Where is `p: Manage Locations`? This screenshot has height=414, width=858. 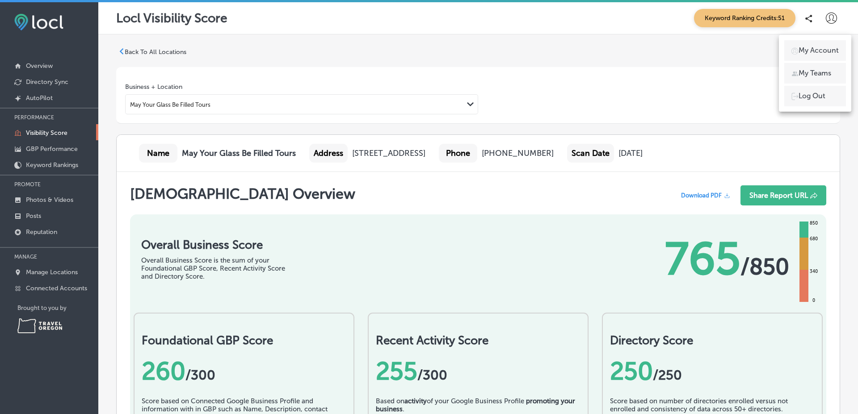
p: Manage Locations is located at coordinates (52, 272).